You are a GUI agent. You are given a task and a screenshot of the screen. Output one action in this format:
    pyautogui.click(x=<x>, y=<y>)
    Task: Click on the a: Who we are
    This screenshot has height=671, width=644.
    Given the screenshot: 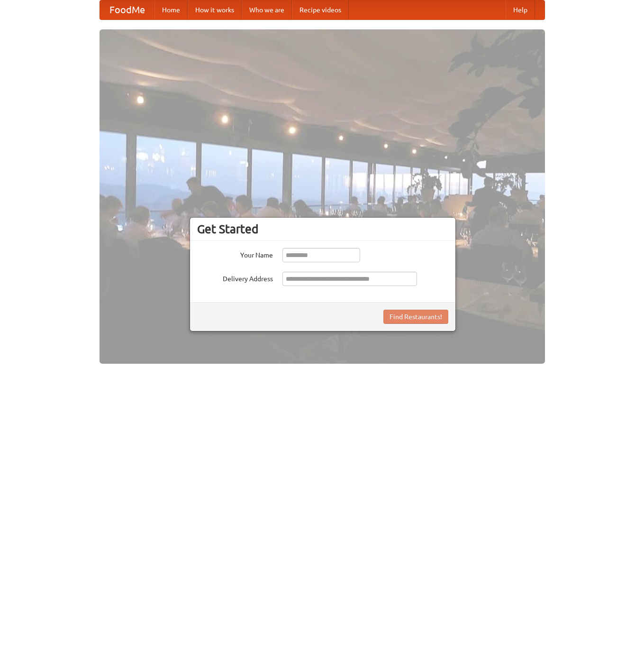 What is the action you would take?
    pyautogui.click(x=267, y=10)
    